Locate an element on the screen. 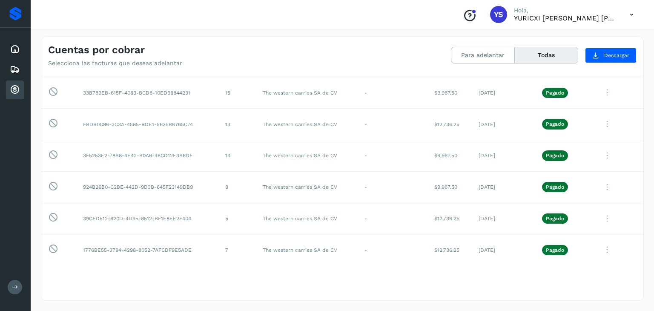 The image size is (654, 311). td: 33B789EB-615F-4063-BCD8-10ED96844231 is located at coordinates (147, 93).